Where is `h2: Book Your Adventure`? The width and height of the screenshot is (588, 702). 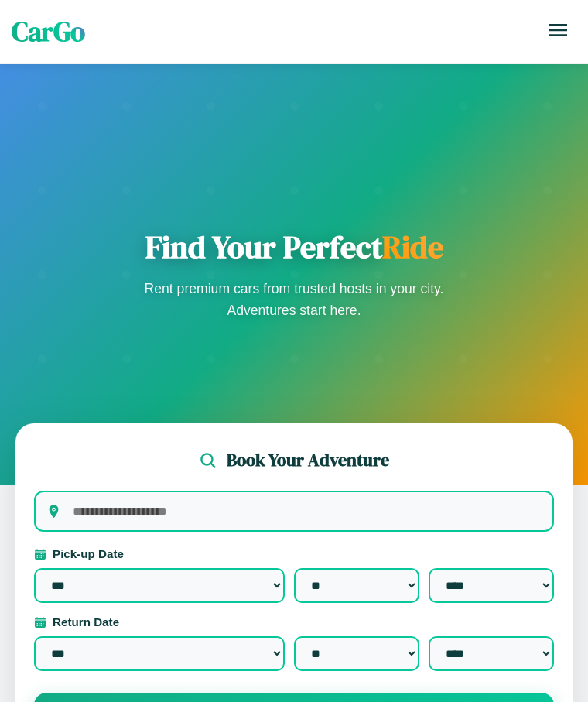 h2: Book Your Adventure is located at coordinates (308, 460).